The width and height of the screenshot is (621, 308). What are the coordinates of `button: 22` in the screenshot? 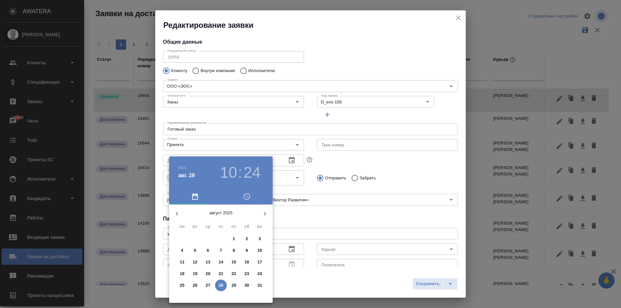 It's located at (234, 274).